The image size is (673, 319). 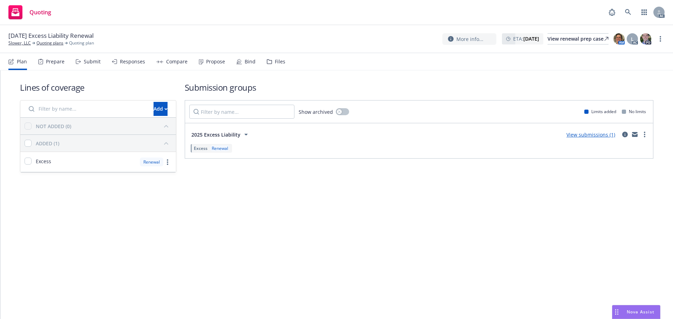 I want to click on span: Show archived, so click(x=316, y=112).